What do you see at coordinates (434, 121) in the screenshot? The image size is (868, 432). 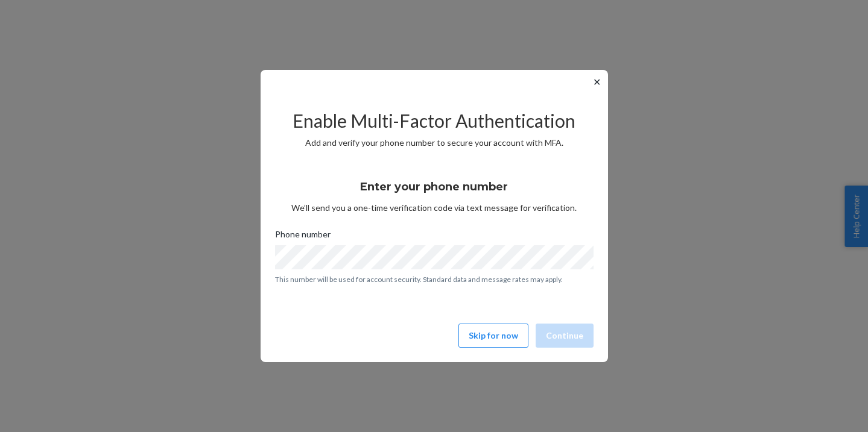 I see `h2: Enable Multi-Factor Authentication` at bounding box center [434, 121].